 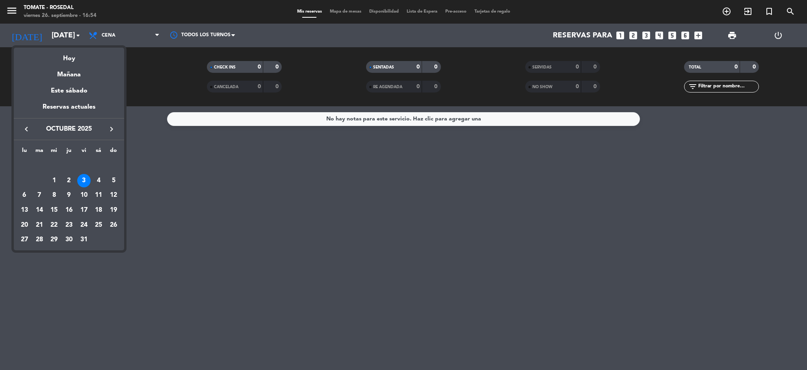 I want to click on td: 3 de octubre de 2025, so click(x=84, y=181).